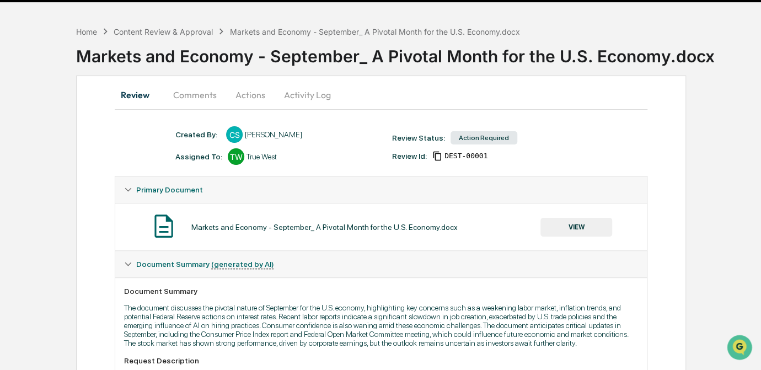 This screenshot has width=761, height=370. What do you see at coordinates (87, 31) in the screenshot?
I see `div: Home` at bounding box center [87, 31].